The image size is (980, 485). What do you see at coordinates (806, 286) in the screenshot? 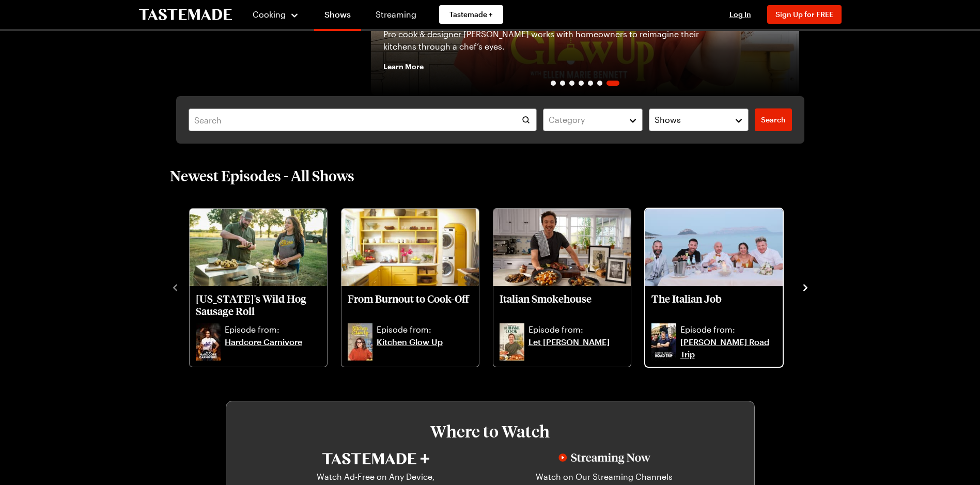
I see `button: navigate to next item` at bounding box center [806, 286].